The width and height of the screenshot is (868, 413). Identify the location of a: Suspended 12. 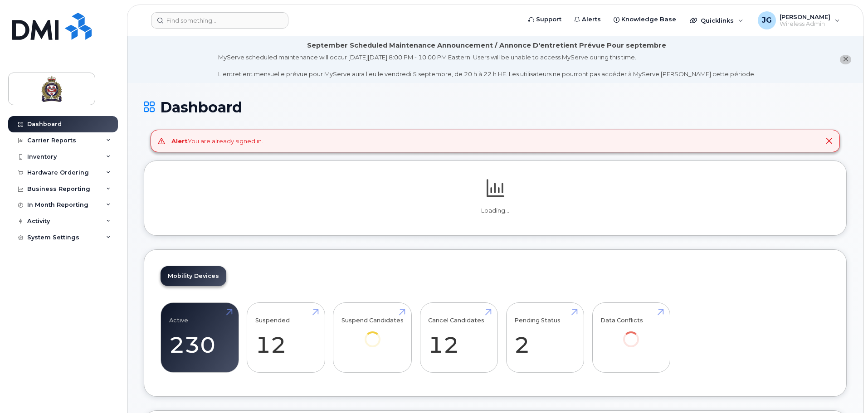
(285, 338).